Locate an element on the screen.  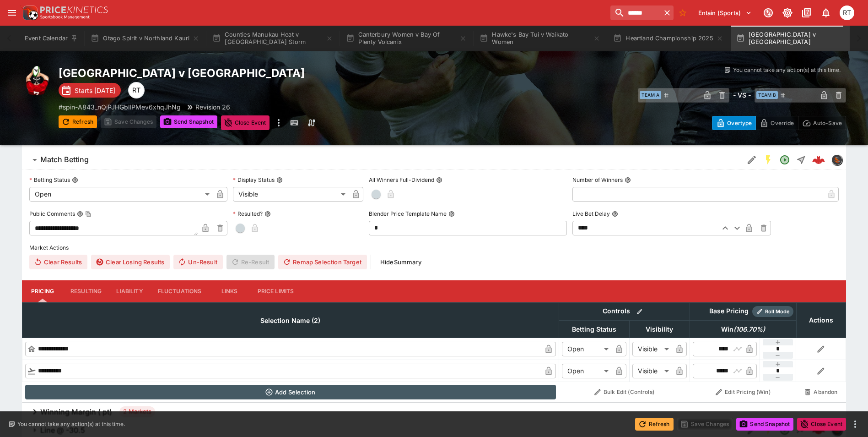
button: No Bookmarks is located at coordinates (682, 13).